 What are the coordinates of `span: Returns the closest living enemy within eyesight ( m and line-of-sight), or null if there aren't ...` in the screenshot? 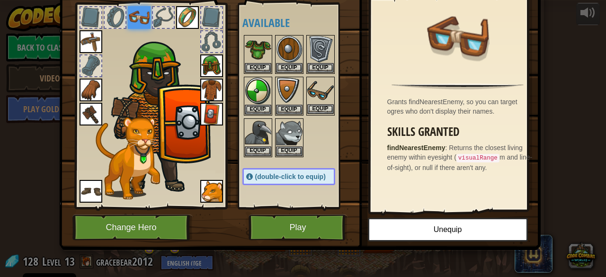 It's located at (460, 158).